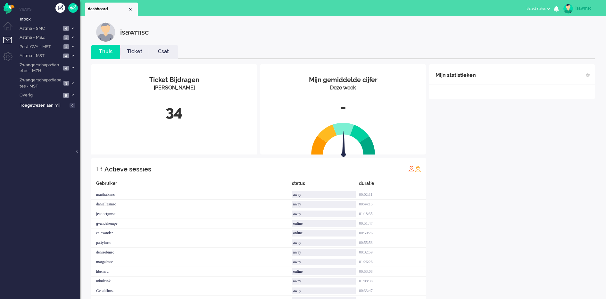 The image size is (606, 299). Describe the element at coordinates (50, 9) in the screenshot. I see `li: Views` at that location.